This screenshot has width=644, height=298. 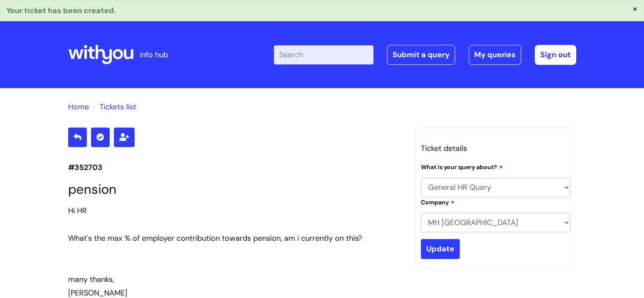 What do you see at coordinates (236, 279) in the screenshot?
I see `div: many thanks,` at bounding box center [236, 279].